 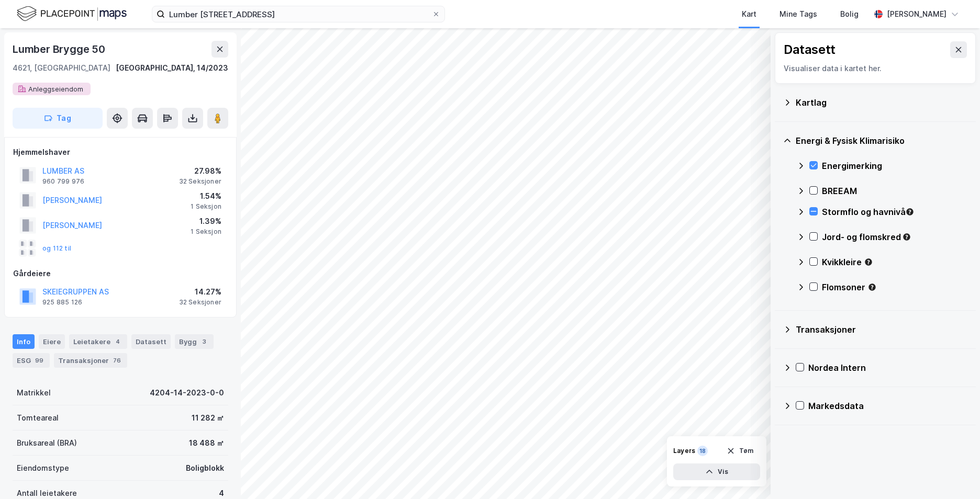 I want to click on div: 27.98%, so click(x=200, y=171).